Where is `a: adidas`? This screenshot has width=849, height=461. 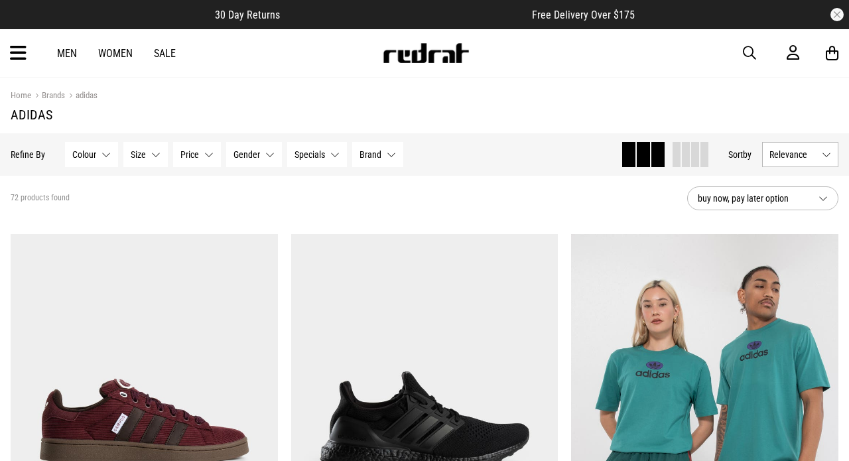
a: adidas is located at coordinates (81, 96).